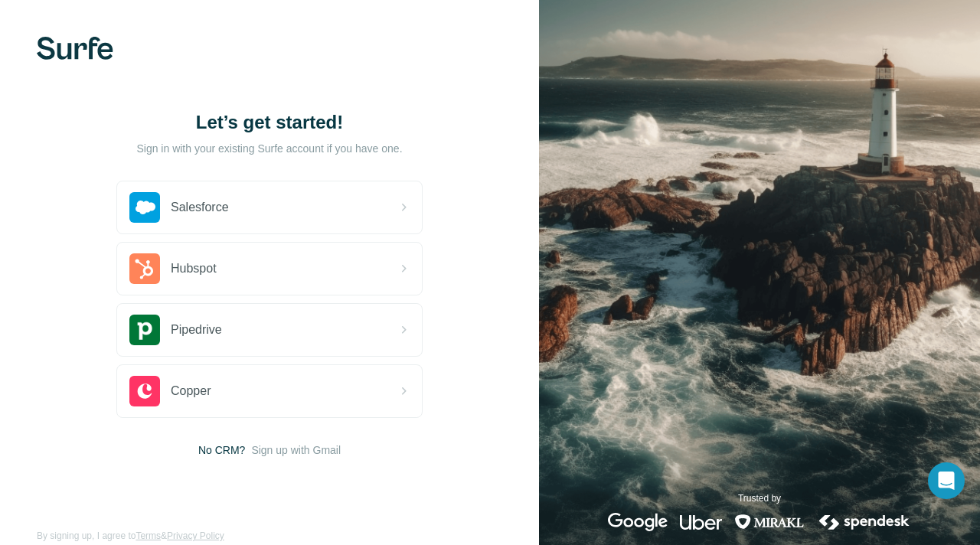  Describe the element at coordinates (145, 330) in the screenshot. I see `img: pipedrive's logo` at that location.